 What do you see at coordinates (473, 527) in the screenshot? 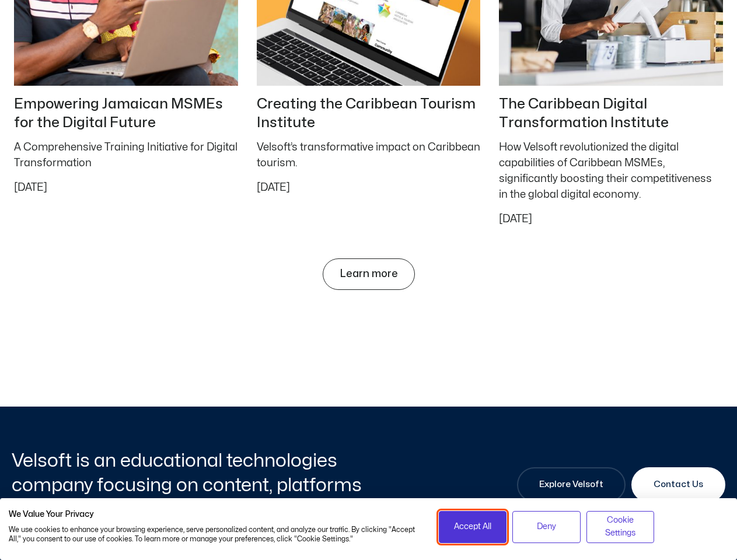
I see `button: Accept all cookies` at bounding box center [473, 527].